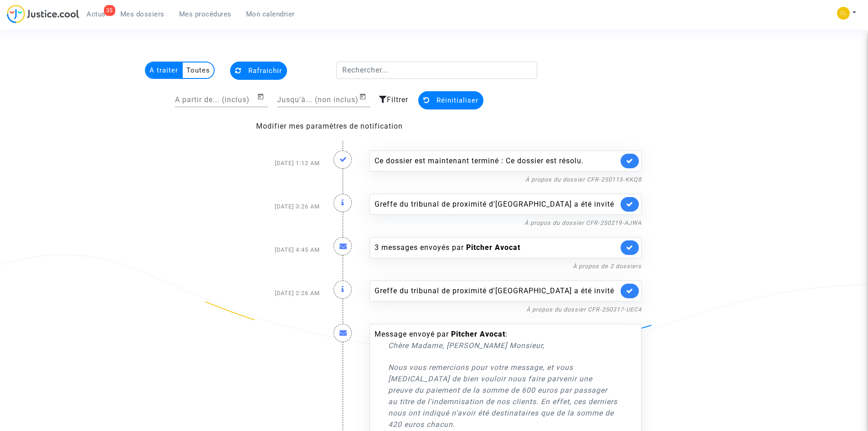  What do you see at coordinates (584, 309) in the screenshot?
I see `a: À propos du dossier CFR-250317-UEC4` at bounding box center [584, 309].